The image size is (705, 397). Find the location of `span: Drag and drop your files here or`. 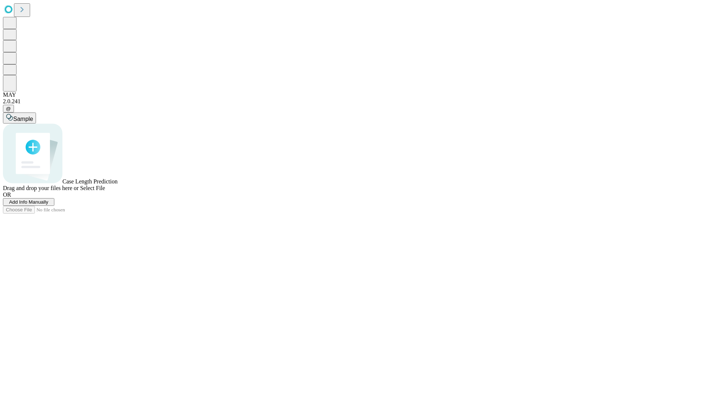

span: Drag and drop your files here or is located at coordinates (41, 188).